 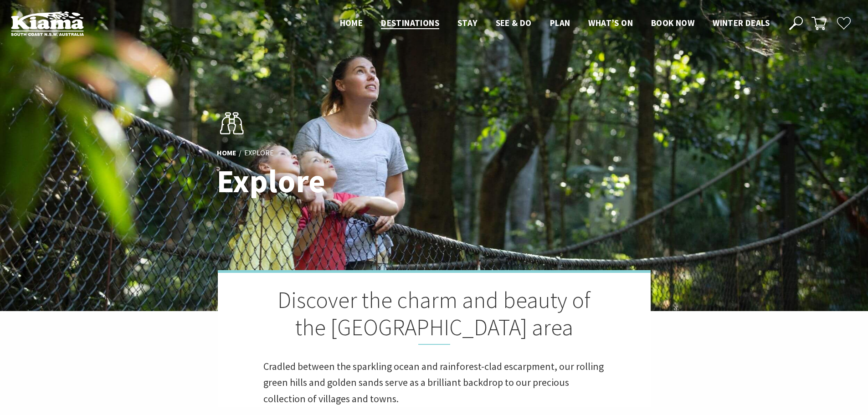 I want to click on nav: Main Menu, so click(x=555, y=23).